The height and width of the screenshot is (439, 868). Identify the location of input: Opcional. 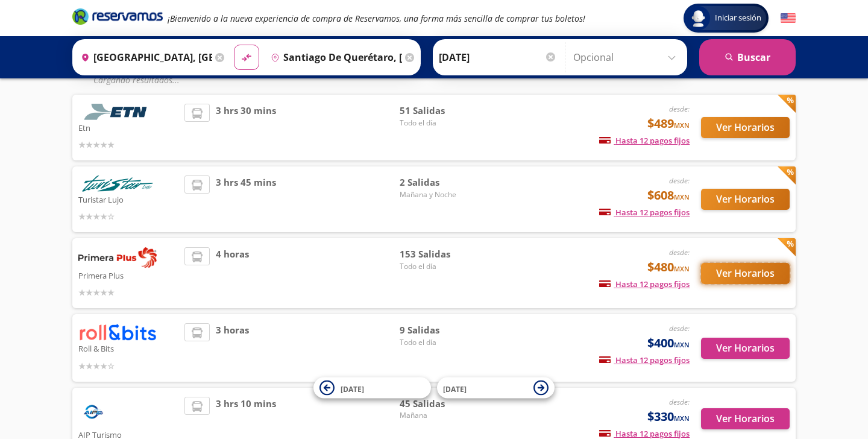
(627, 57).